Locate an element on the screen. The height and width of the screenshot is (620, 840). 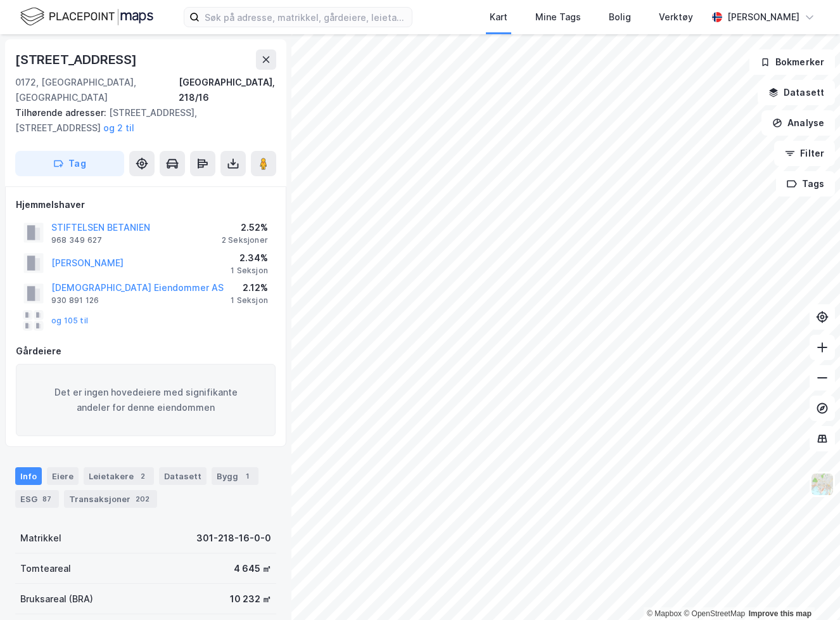
div: Gårdeiere is located at coordinates (146, 351).